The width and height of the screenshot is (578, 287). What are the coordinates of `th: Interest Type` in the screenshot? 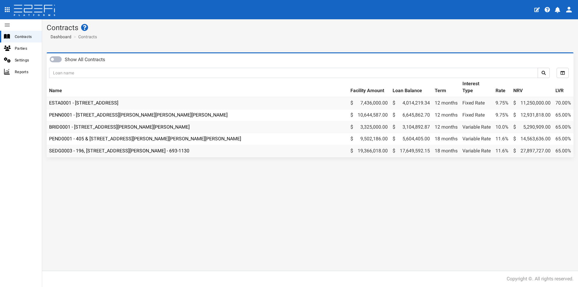 It's located at (477, 87).